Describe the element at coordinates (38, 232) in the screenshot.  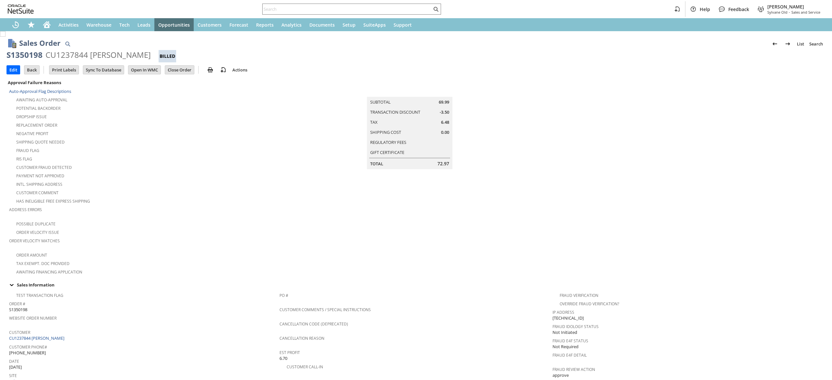
I see `a: Order Velocity Issue` at that location.